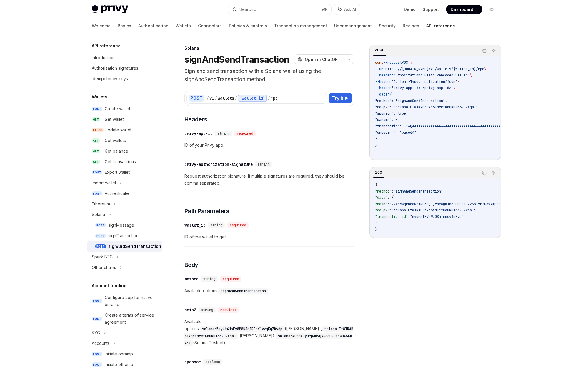 The width and height of the screenshot is (588, 371). I want to click on button: Ask AI, so click(494, 51).